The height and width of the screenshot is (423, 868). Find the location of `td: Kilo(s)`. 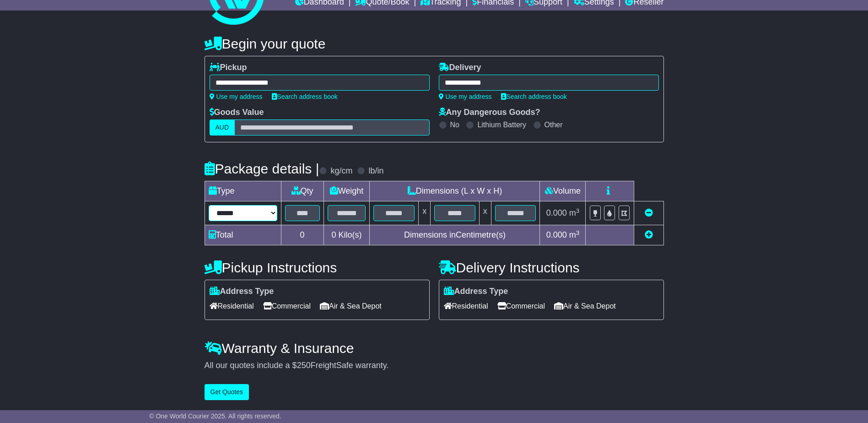

td: Kilo(s) is located at coordinates (346, 235).